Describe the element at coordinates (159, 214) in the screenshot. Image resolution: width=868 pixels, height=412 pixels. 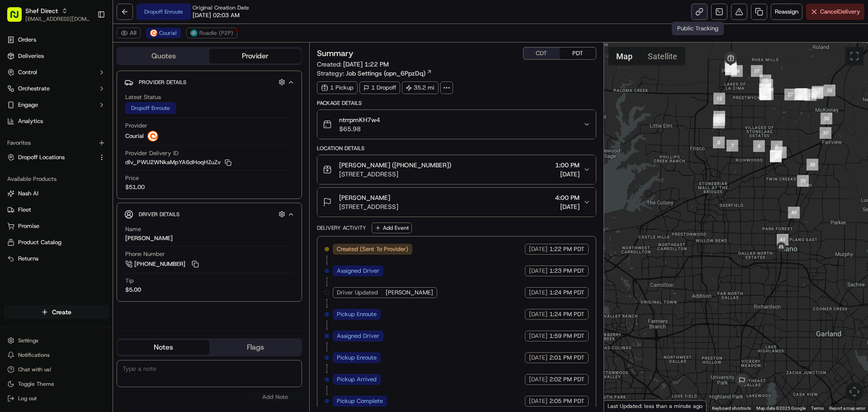
I see `span: Driver Details` at that location.